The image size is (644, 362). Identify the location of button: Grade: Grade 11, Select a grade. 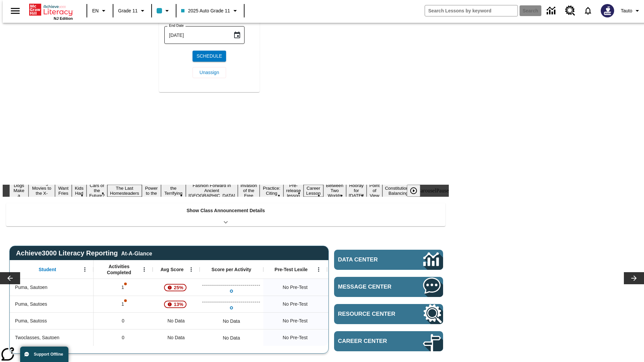
(132, 11).